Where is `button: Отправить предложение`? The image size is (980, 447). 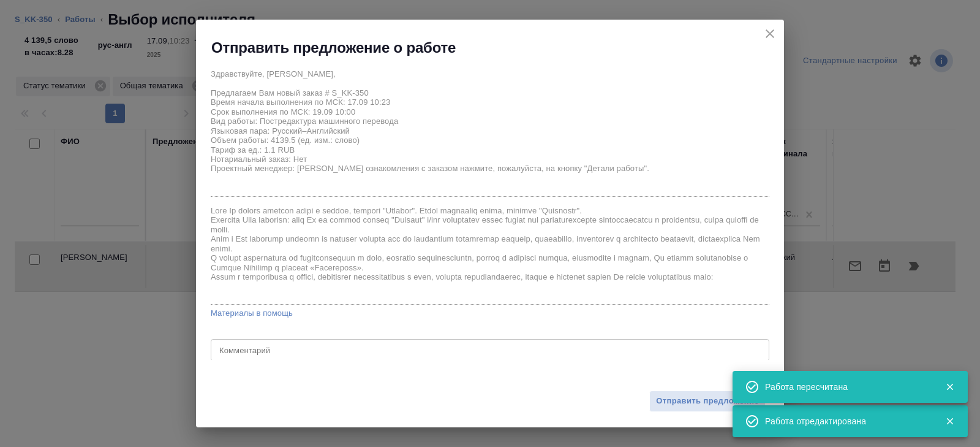
button: Отправить предложение is located at coordinates (708, 401).